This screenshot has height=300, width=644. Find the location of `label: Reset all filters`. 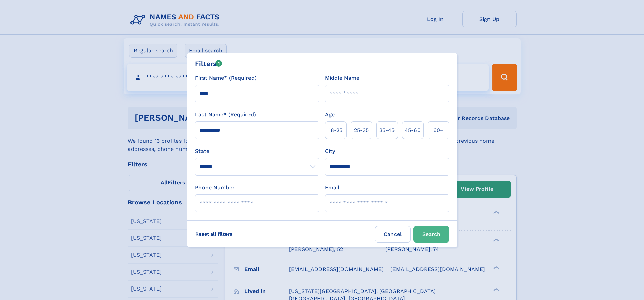

label: Reset all filters is located at coordinates (214, 234).